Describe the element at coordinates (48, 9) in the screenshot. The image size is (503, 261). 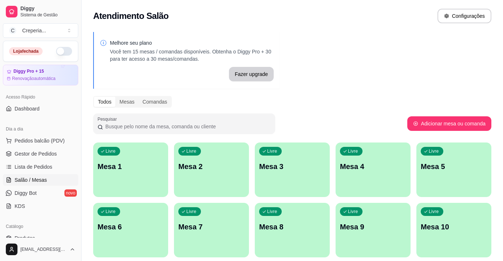
I see `span: Diggy` at that location.